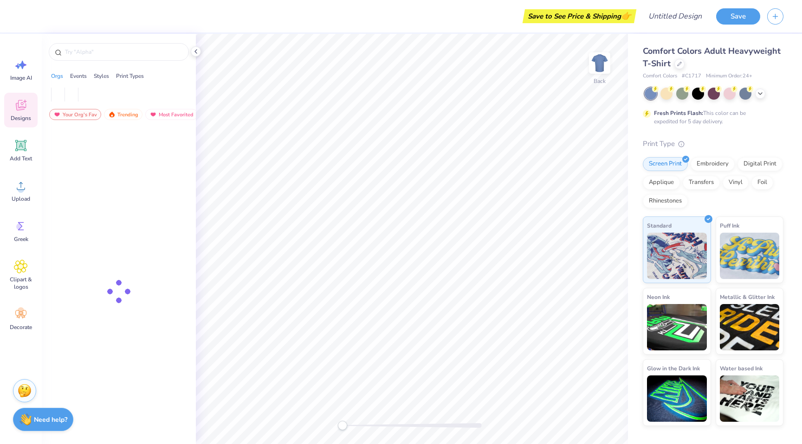  I want to click on span: Standard, so click(659, 225).